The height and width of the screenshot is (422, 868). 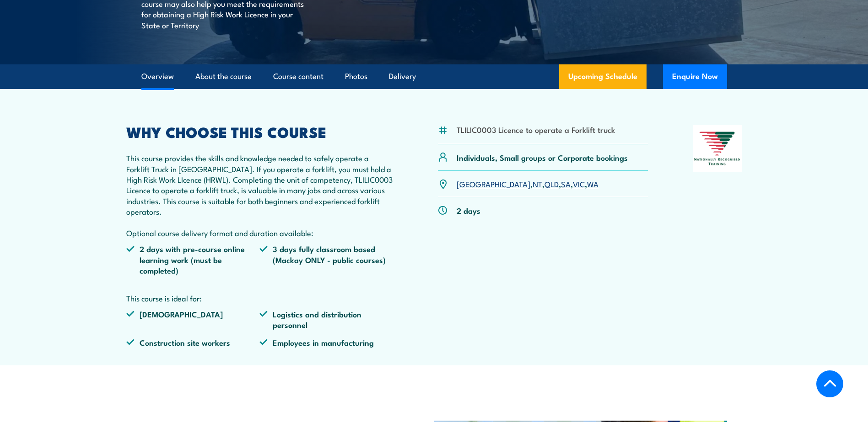 I want to click on img: Nationally Recognised Training logo., so click(x=717, y=148).